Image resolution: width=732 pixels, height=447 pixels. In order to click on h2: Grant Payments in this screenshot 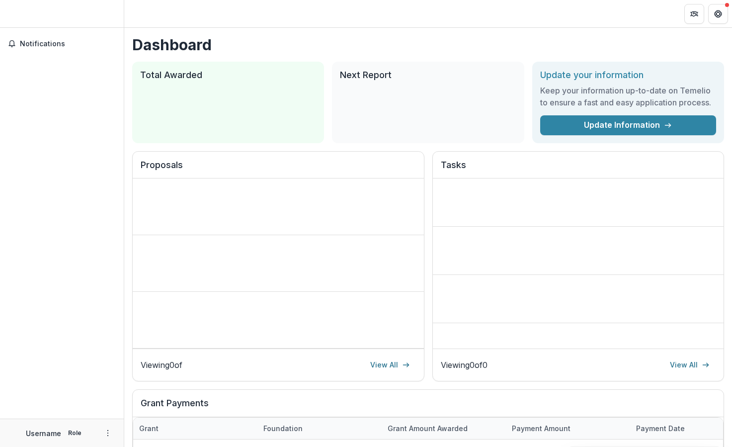, I will do `click(428, 407)`.